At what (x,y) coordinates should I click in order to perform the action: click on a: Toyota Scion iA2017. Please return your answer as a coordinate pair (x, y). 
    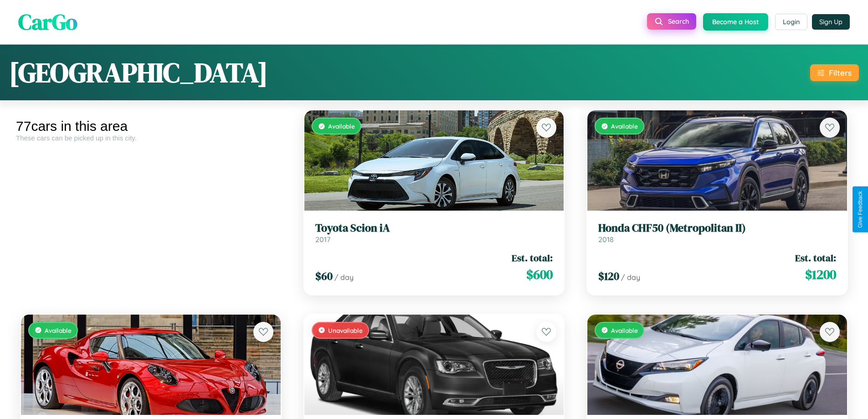
    Looking at the image, I should click on (434, 233).